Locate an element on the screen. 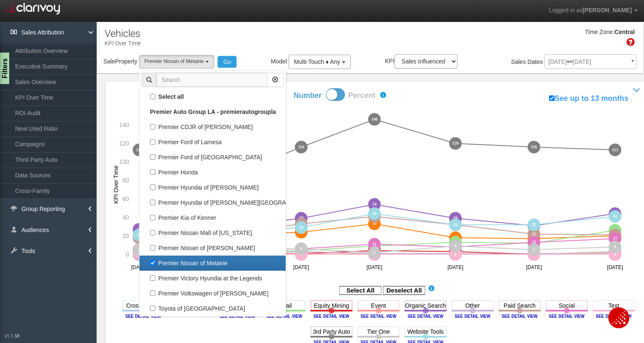  a: Premier Nissan of Metairie is located at coordinates (213, 263).